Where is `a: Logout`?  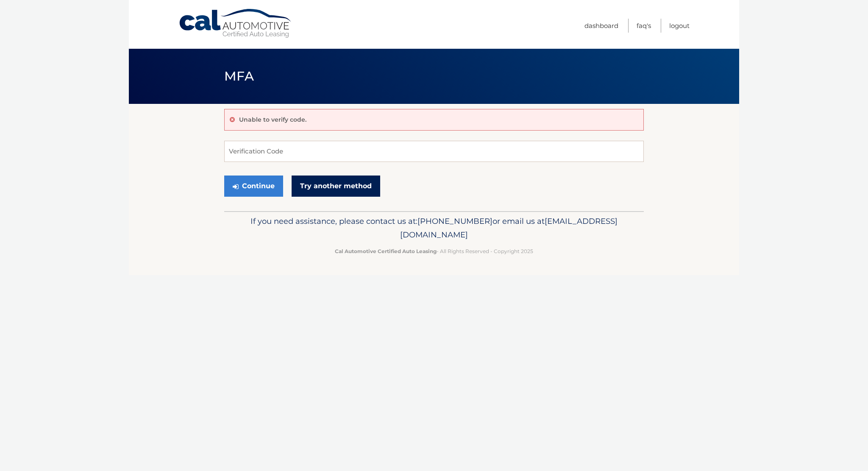 a: Logout is located at coordinates (680, 26).